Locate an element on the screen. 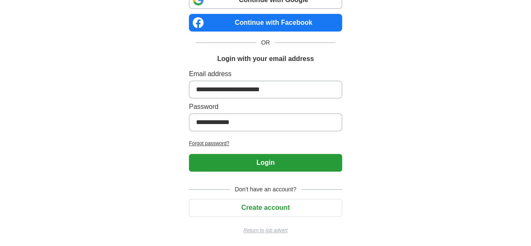  a: Create account is located at coordinates (266, 207).